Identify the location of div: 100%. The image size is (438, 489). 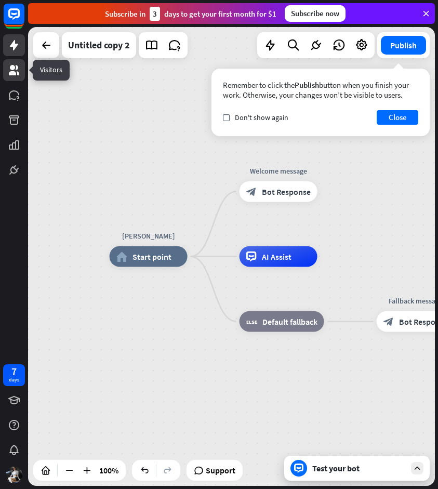
(109, 470).